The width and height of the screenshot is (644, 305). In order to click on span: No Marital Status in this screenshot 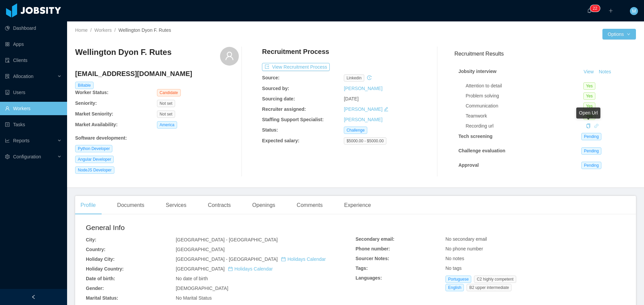, I will do `click(194, 298)`.